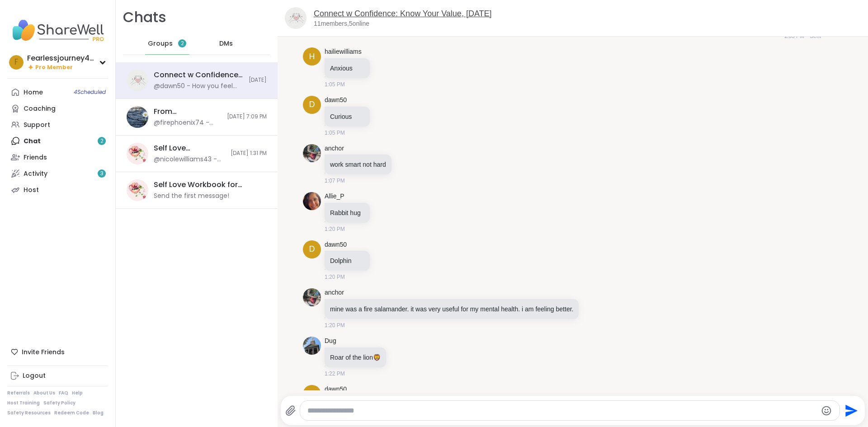 This screenshot has height=427, width=868. I want to click on img: Self Love Workbook for Women, Oct 06, so click(138, 153).